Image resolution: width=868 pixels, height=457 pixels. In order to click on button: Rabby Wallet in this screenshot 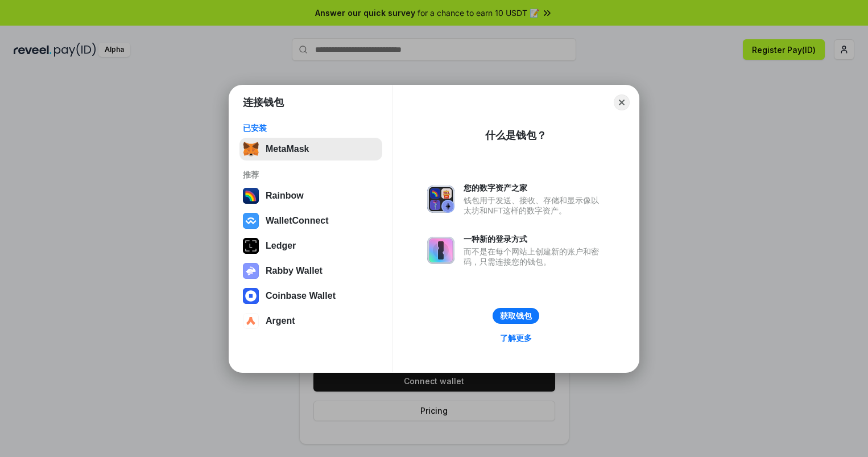, I will do `click(311, 271)`.